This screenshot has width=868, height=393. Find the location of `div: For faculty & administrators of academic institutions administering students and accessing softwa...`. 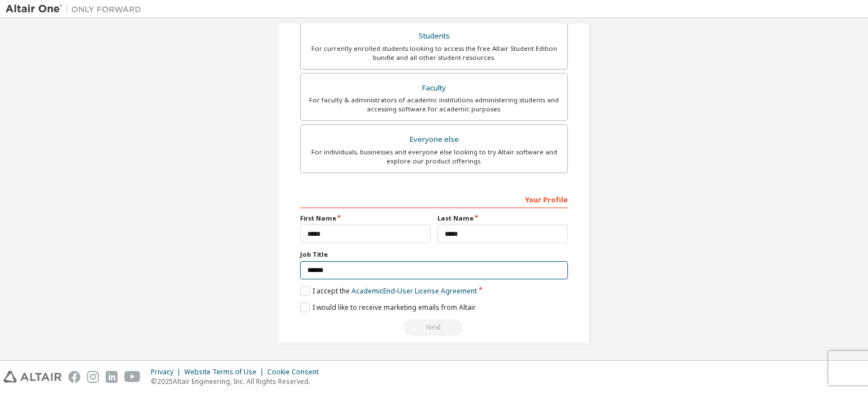

div: For faculty & administrators of academic institutions administering students and accessing softwa... is located at coordinates (434, 105).